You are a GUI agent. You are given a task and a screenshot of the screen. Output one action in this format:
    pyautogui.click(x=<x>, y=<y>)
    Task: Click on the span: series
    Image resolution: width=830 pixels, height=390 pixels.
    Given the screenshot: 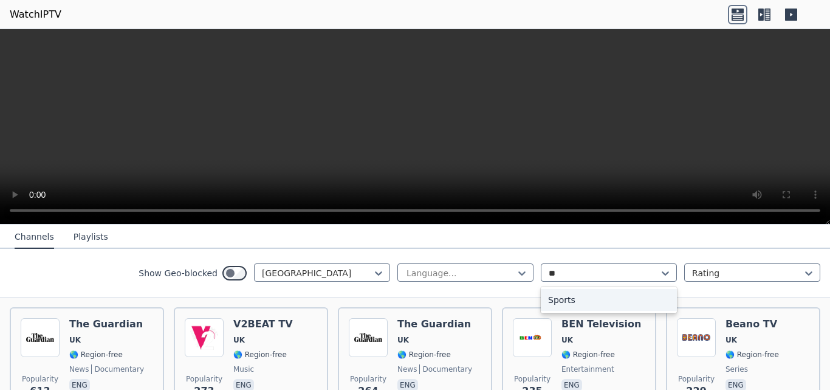 What is the action you would take?
    pyautogui.click(x=737, y=369)
    